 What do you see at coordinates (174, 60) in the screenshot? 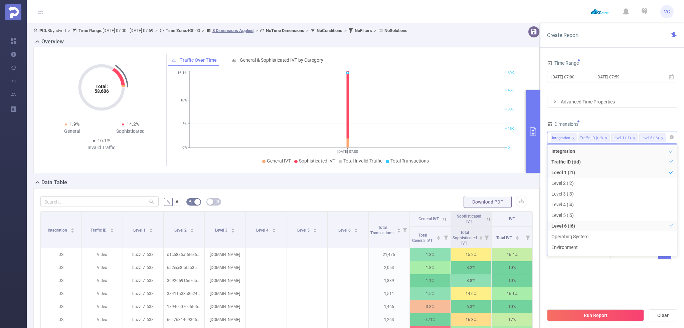
I see `i: icon: line-chart` at bounding box center [174, 60].